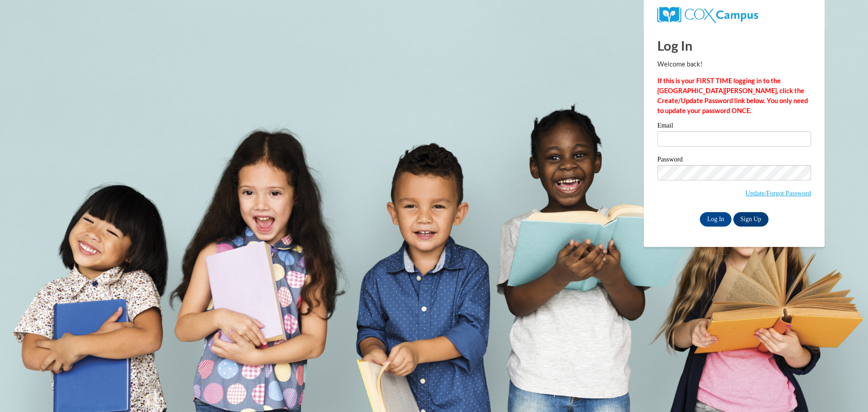  I want to click on label: Password, so click(734, 161).